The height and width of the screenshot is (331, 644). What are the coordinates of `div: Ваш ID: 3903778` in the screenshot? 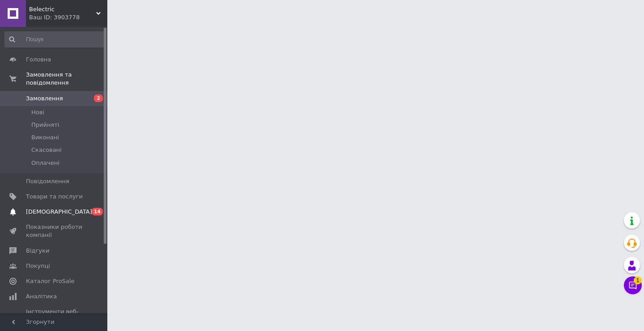 It's located at (68, 18).